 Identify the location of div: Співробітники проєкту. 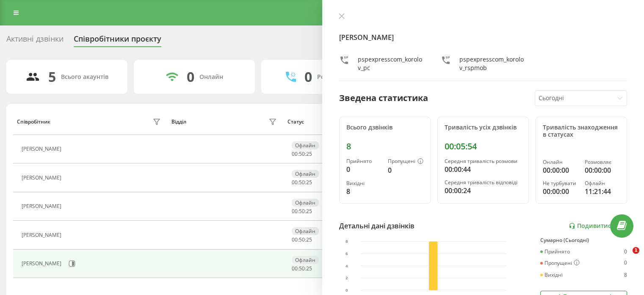
(117, 41).